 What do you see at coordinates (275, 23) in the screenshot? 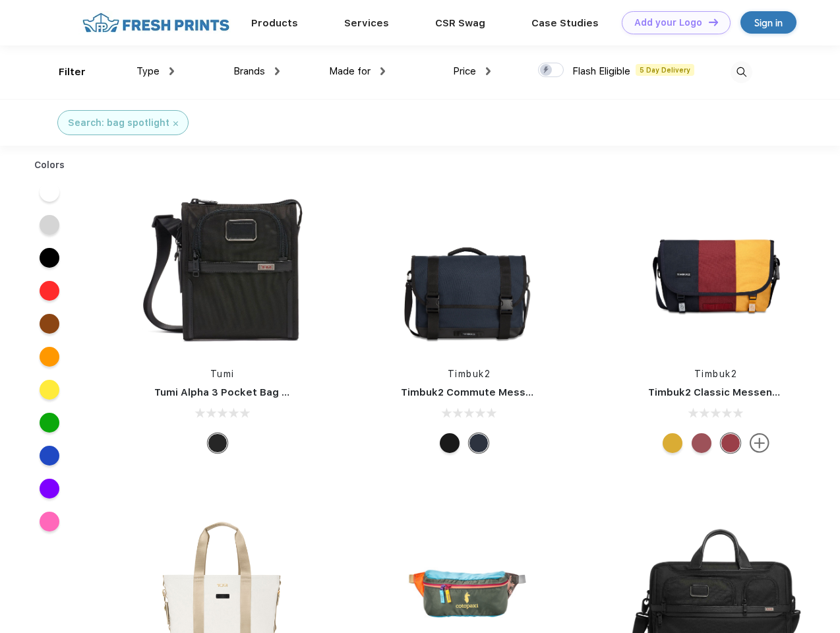
I see `a: Products` at bounding box center [275, 23].